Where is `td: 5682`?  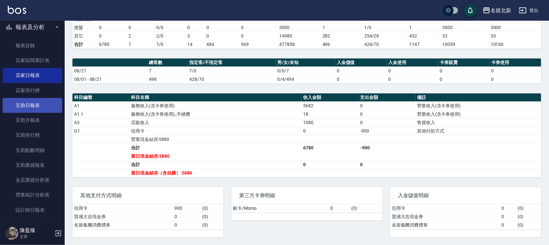 td: 5682 is located at coordinates (330, 106).